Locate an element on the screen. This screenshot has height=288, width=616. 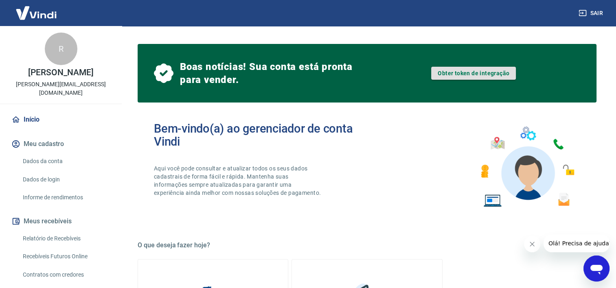
button: Meu cadastro is located at coordinates (61, 144).